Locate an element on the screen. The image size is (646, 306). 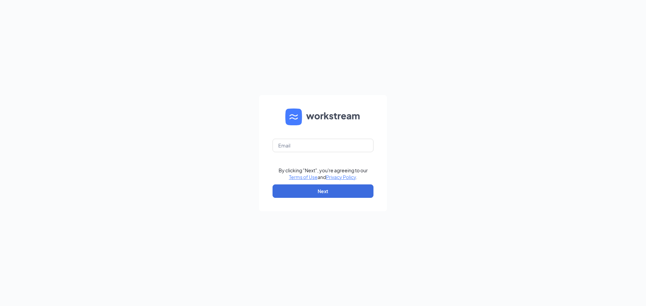
button: Next is located at coordinates (323, 191).